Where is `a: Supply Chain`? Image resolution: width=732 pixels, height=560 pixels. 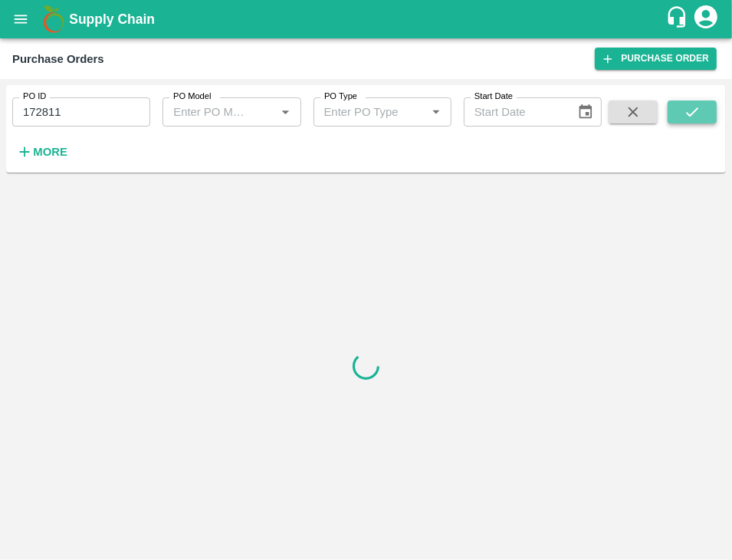
a: Supply Chain is located at coordinates (367, 19).